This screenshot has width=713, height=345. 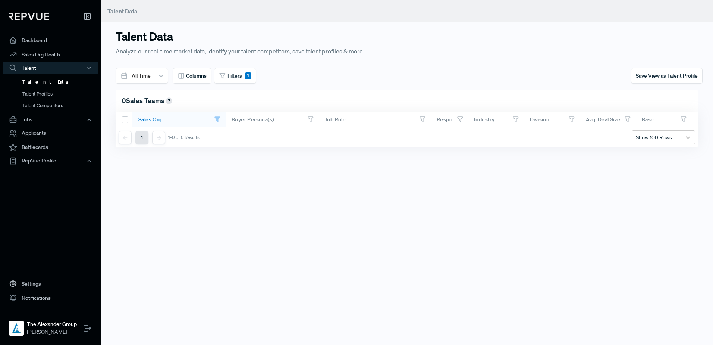 I want to click on a: Settings, so click(x=50, y=283).